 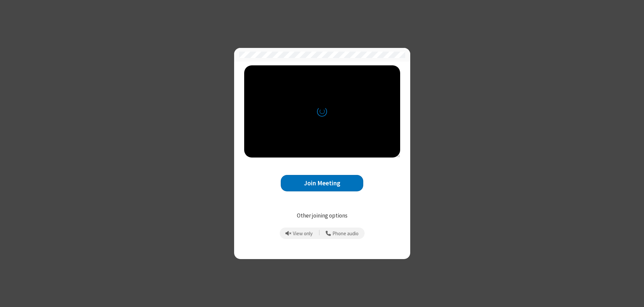 I want to click on button: Use your phone for mic and speaker while you view the meeting on this device., so click(x=342, y=233).